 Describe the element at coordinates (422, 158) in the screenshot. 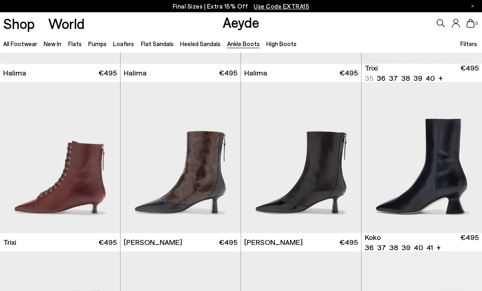

I see `img: Koko Regal Heel Boots` at that location.